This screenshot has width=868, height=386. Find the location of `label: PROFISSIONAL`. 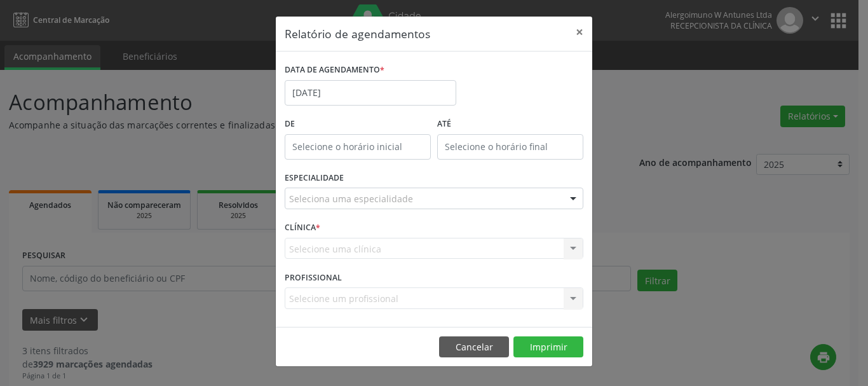

label: PROFISSIONAL is located at coordinates (313, 277).